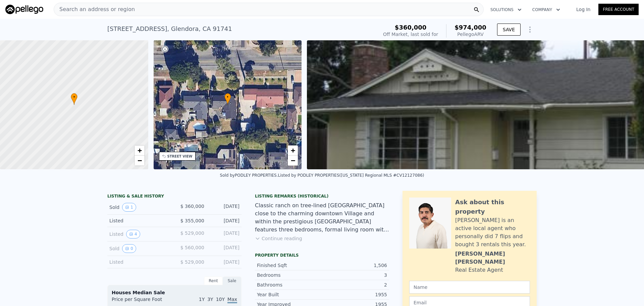  Describe the element at coordinates (24, 10) in the screenshot. I see `img: Pellego` at that location.